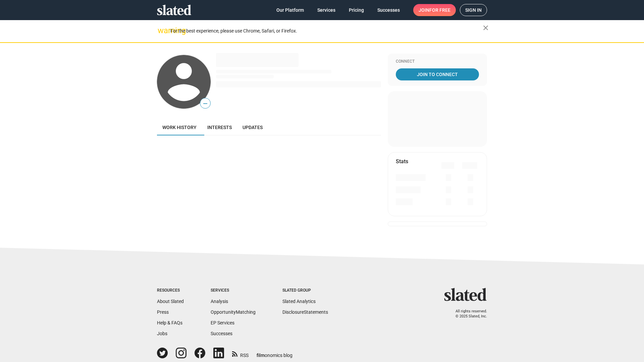  I want to click on div: For the best experience, please use Chrome, Safari, or Firefox., so click(327, 31).